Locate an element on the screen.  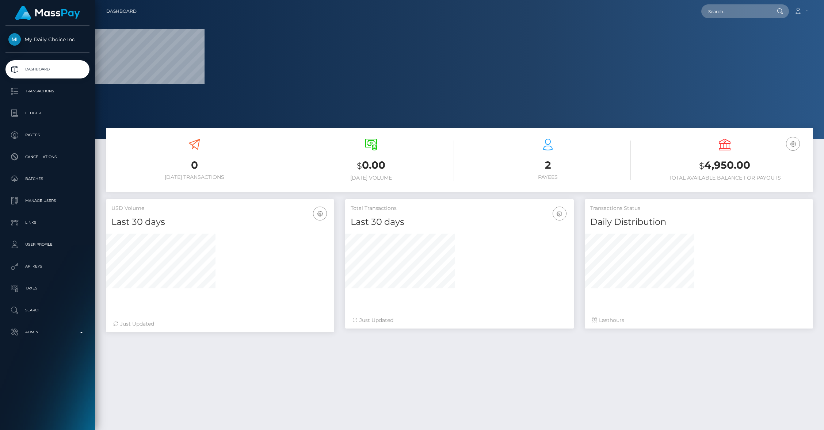
p: Admin is located at coordinates (47, 332).